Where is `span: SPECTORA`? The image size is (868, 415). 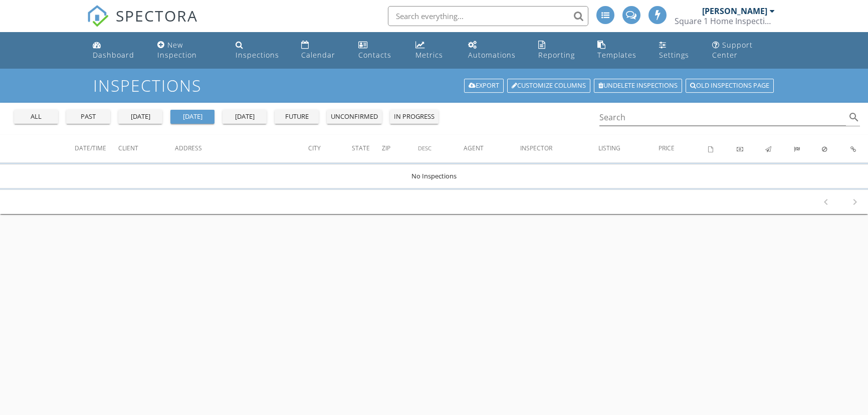 span: SPECTORA is located at coordinates (157, 16).